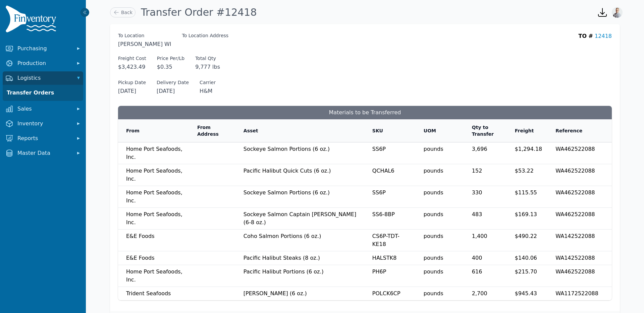 The image size is (644, 313). What do you see at coordinates (43, 49) in the screenshot?
I see `button: Purchasing` at bounding box center [43, 49].